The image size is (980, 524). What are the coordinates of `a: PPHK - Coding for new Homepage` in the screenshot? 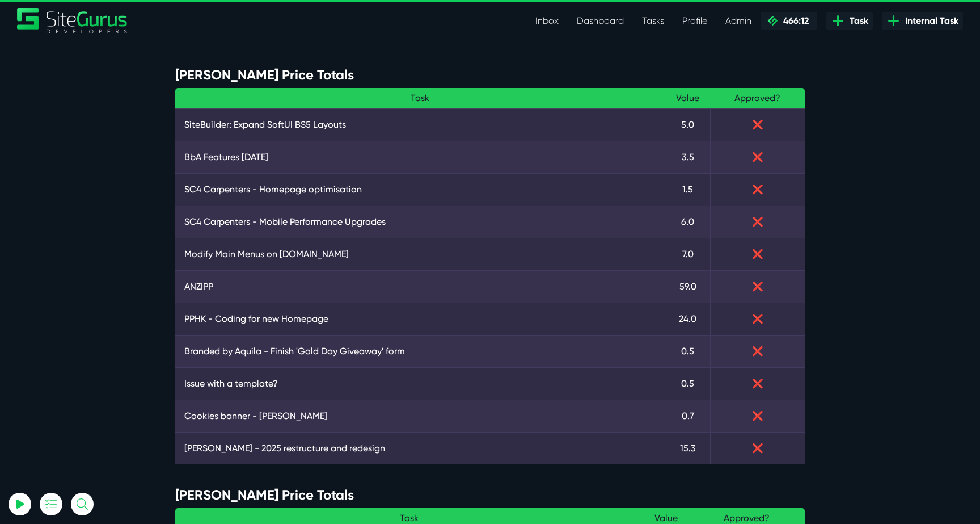 It's located at (419, 319).